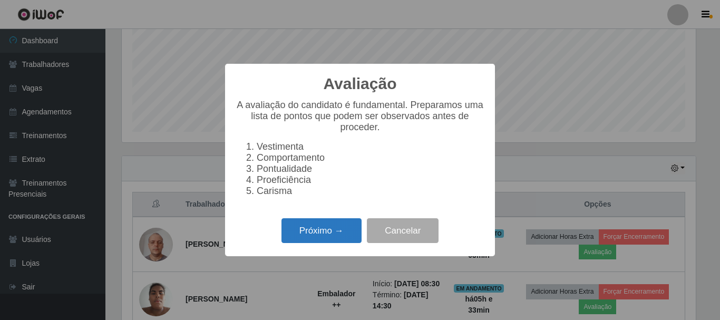  Describe the element at coordinates (403, 230) in the screenshot. I see `button: Cancelar` at that location.